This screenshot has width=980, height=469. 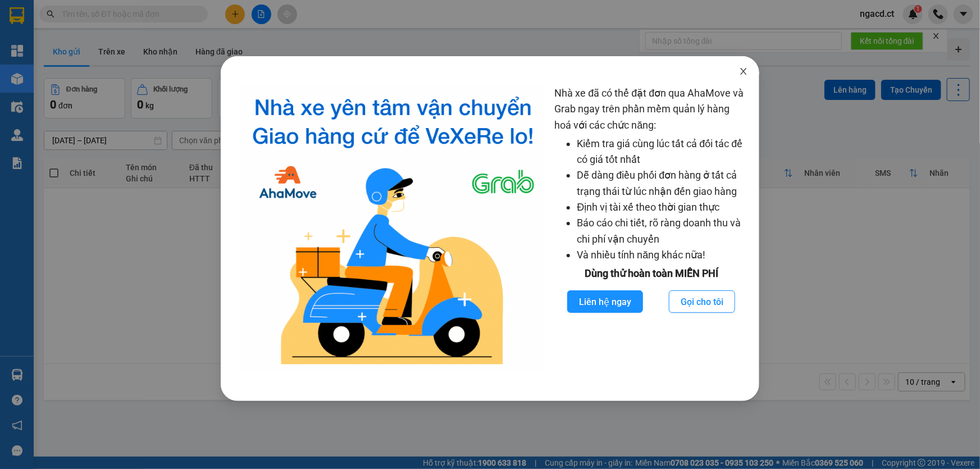 I want to click on button: Gọi cho tôi, so click(x=702, y=301).